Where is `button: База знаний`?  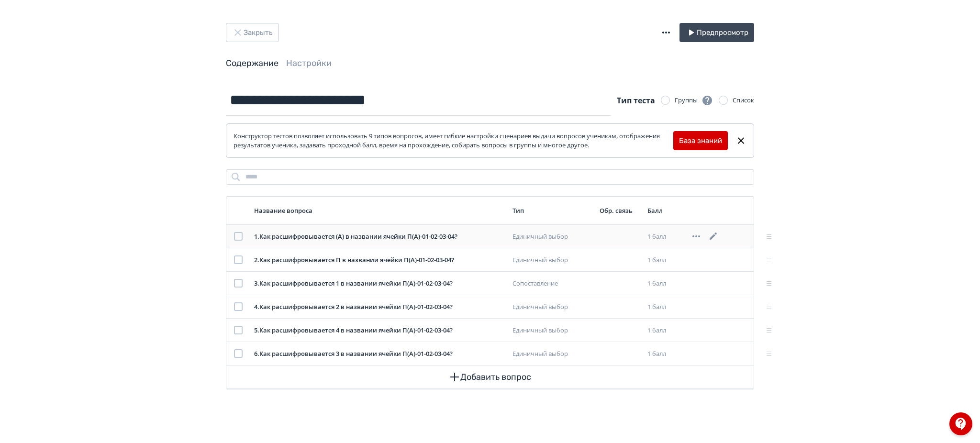 button: База знаний is located at coordinates (701, 141).